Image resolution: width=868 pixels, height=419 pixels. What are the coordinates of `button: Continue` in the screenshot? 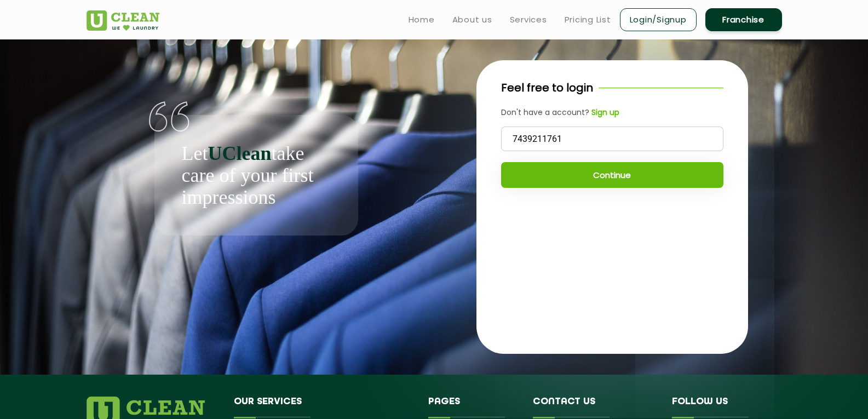 It's located at (612, 175).